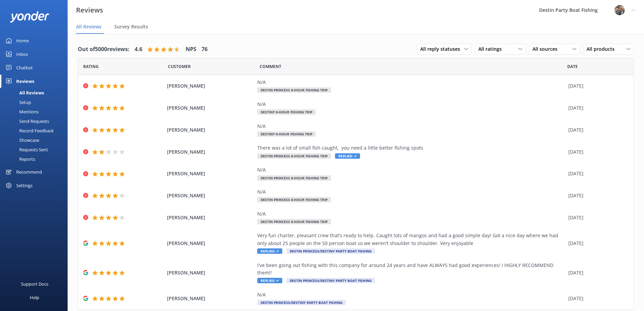  Describe the element at coordinates (35, 297) in the screenshot. I see `div: Help` at that location.